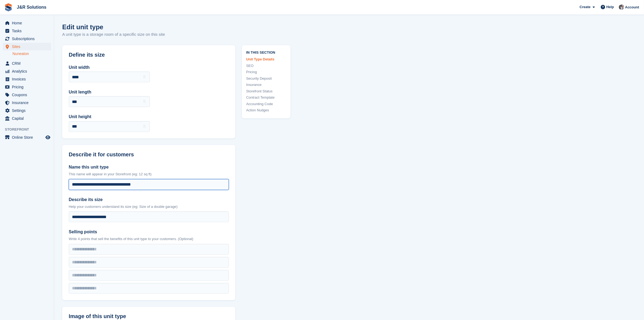 The width and height of the screenshot is (644, 320). What do you see at coordinates (28, 39) in the screenshot?
I see `span: Subscriptions` at bounding box center [28, 39].